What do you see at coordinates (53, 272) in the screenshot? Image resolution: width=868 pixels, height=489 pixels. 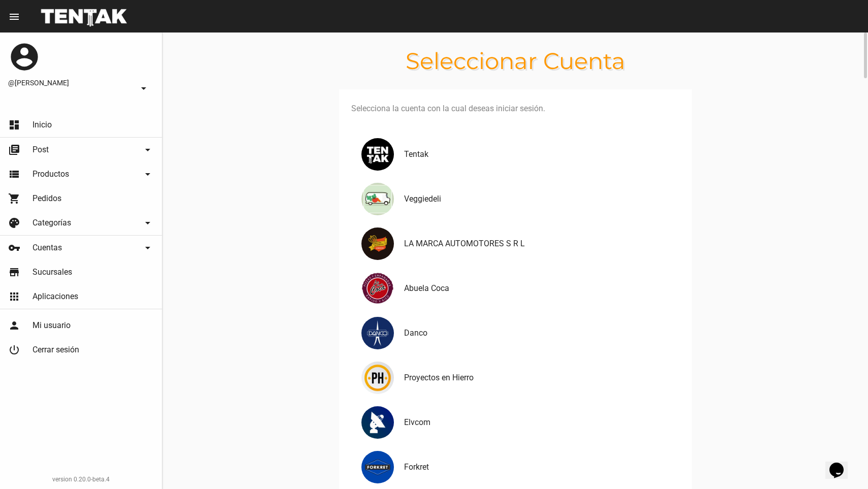 I see `span: Sucursales` at bounding box center [53, 272].